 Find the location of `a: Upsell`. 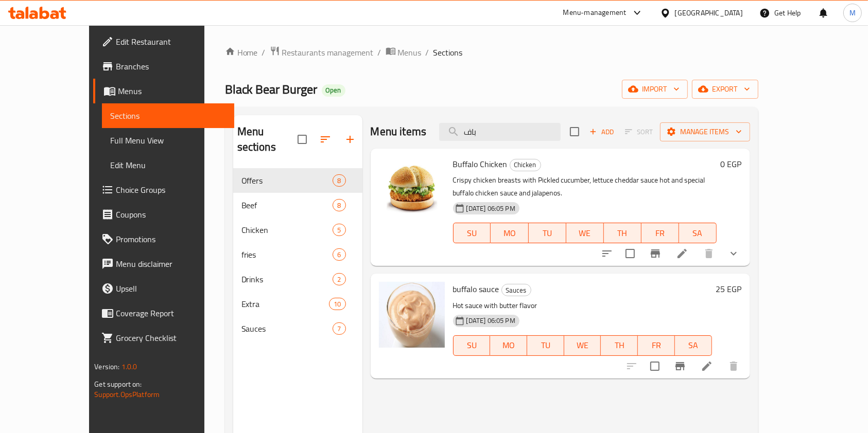

a: Upsell is located at coordinates (164, 289).